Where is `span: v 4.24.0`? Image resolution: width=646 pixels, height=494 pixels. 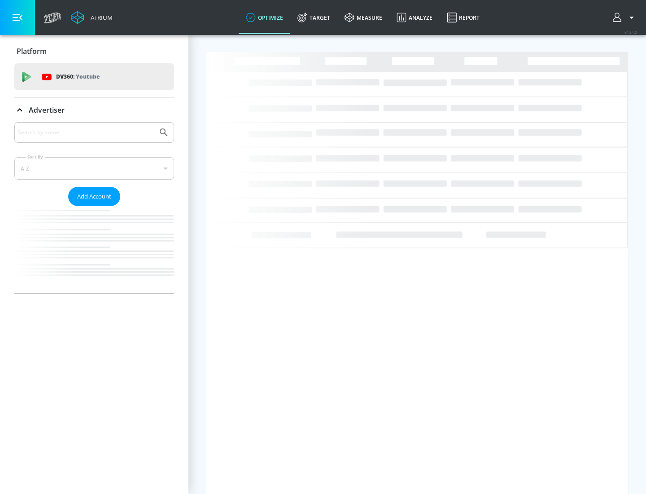
span: v 4.24.0 is located at coordinates (631, 32).